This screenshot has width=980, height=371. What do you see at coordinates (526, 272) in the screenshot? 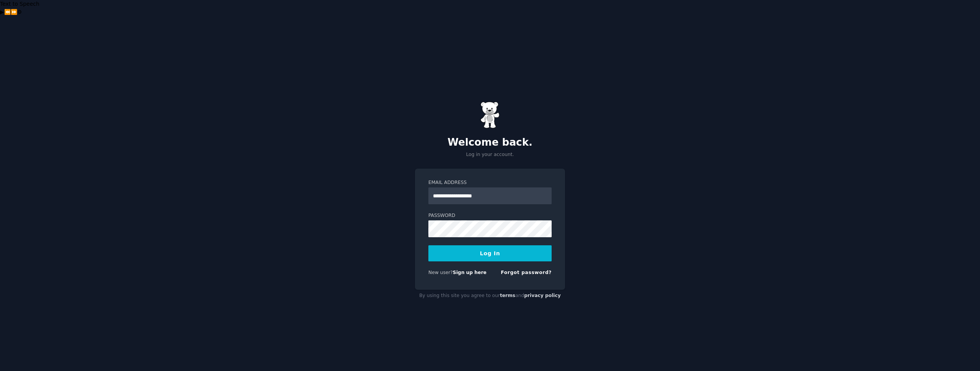
I see `a: Forgot password?` at bounding box center [526, 272].